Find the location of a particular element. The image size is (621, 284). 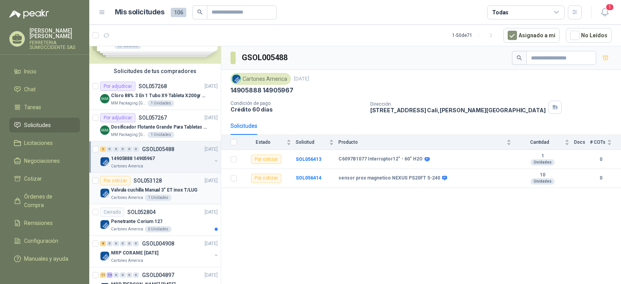

a: Órdenes de Compra is located at coordinates (45, 201).